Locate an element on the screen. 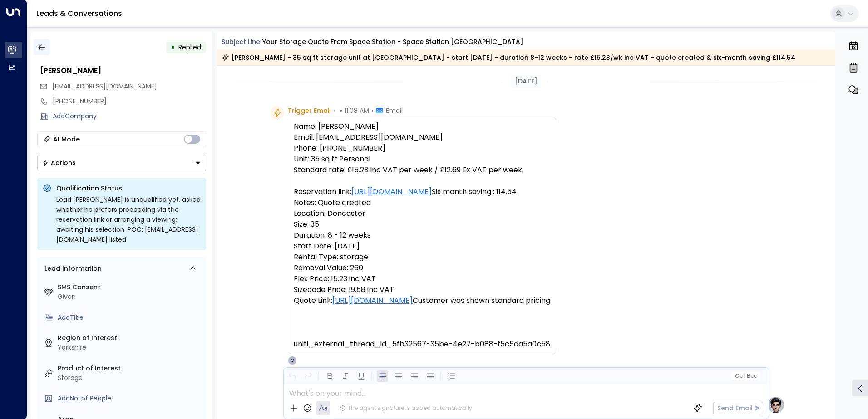  div: Storage is located at coordinates (130, 378).